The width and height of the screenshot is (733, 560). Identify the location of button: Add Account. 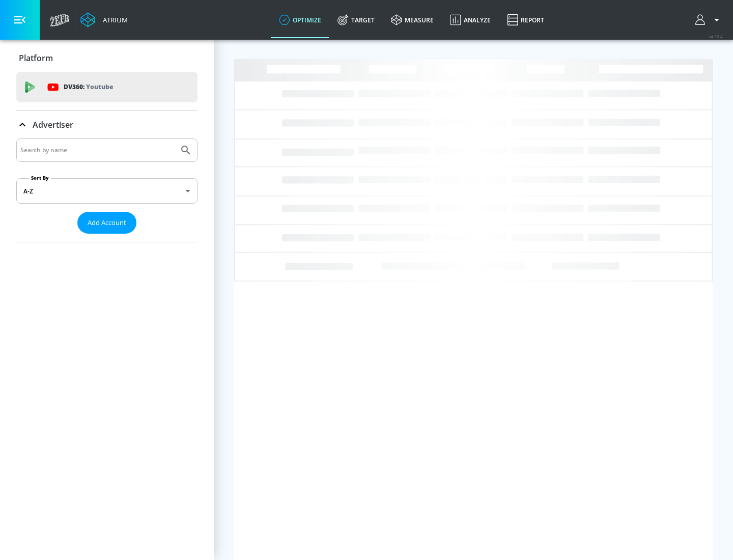
(107, 223).